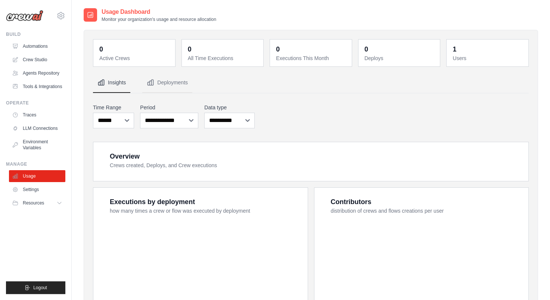  Describe the element at coordinates (223, 58) in the screenshot. I see `dt: All Time Executions` at that location.